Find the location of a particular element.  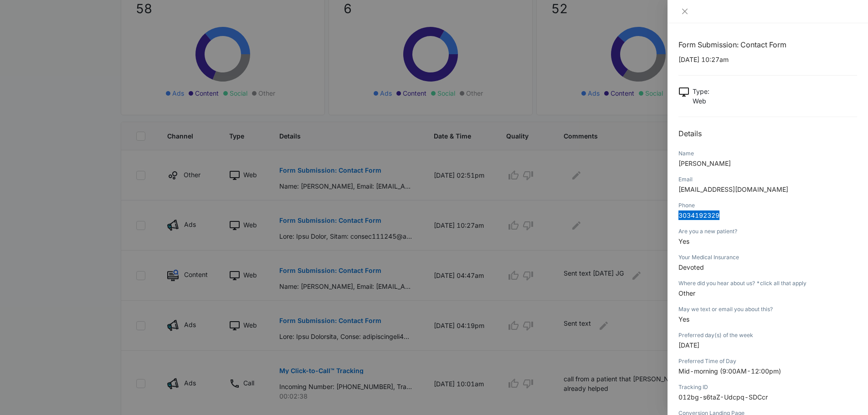

span: Other is located at coordinates (687, 293).